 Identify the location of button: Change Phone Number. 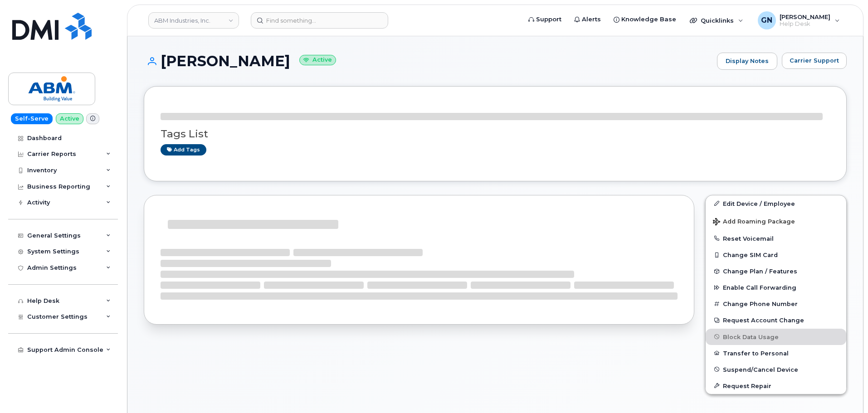
(776, 304).